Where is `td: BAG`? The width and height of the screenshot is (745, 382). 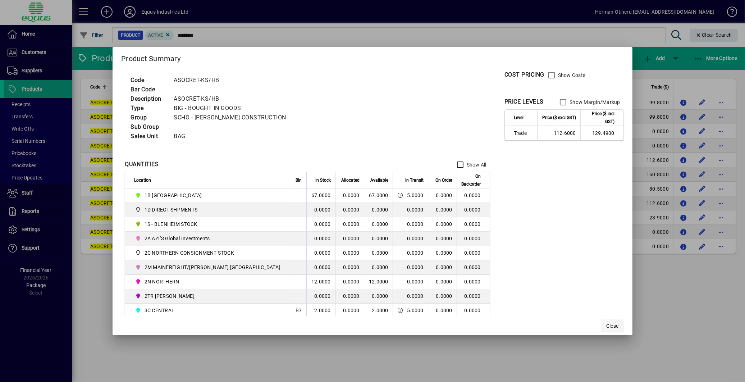
td: BAG is located at coordinates (232, 136).